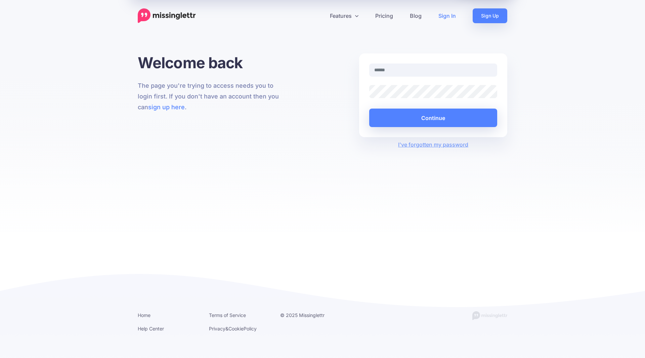 This screenshot has height=358, width=645. I want to click on a: Terms of Service, so click(227, 315).